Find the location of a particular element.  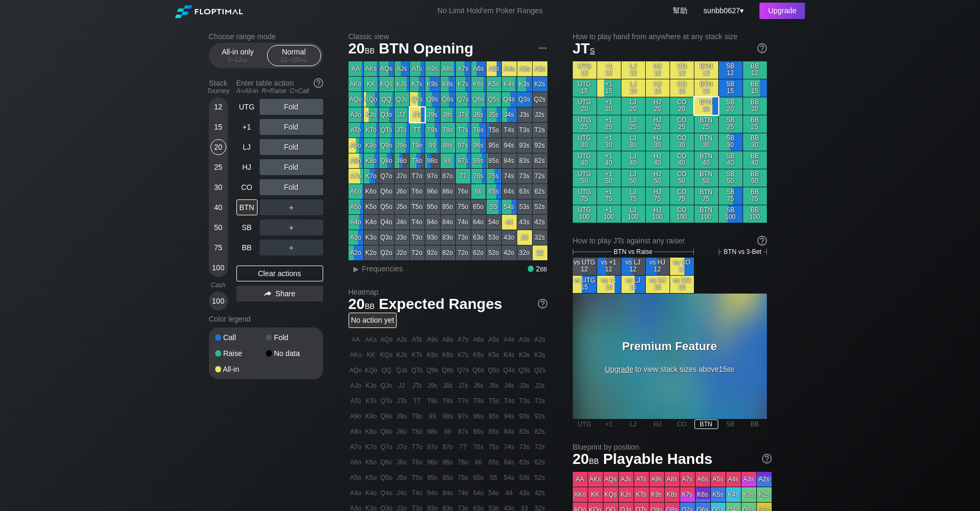

div: BB 30 is located at coordinates (754, 141).